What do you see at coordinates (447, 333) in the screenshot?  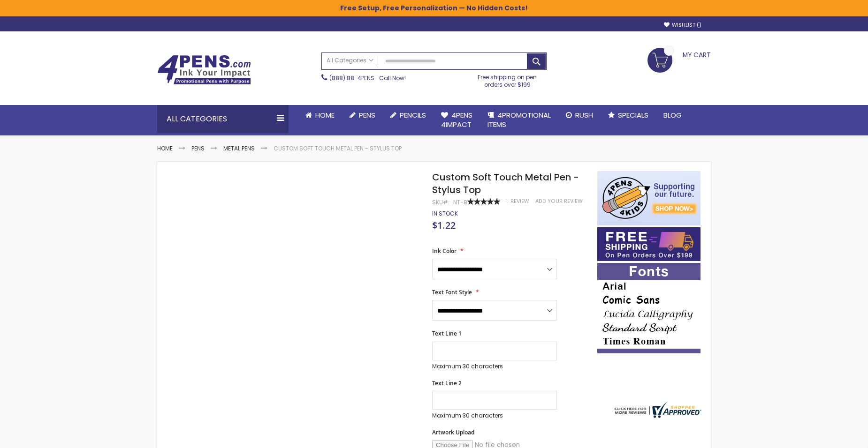 I see `span: Text Line 1` at bounding box center [447, 333].